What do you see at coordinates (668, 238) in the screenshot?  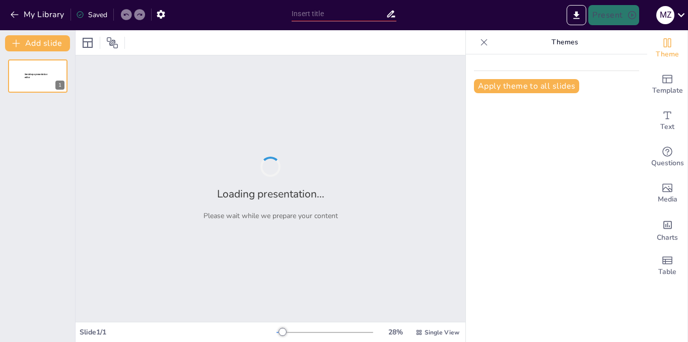 I see `span: Charts` at bounding box center [668, 238].